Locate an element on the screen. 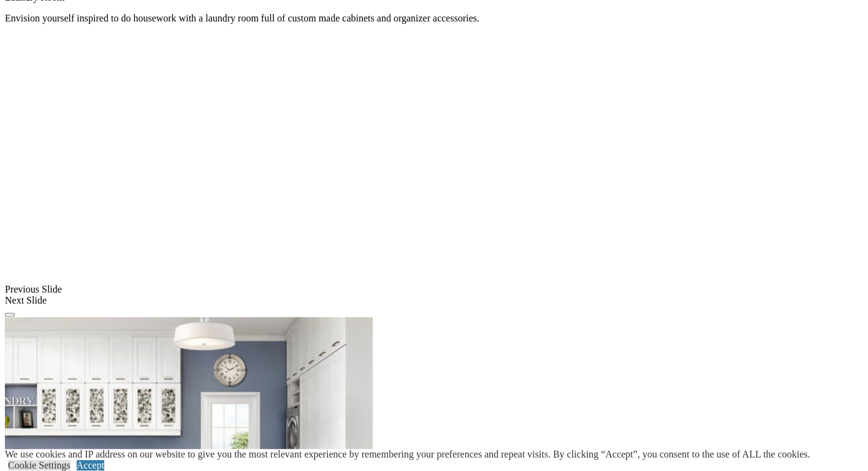 This screenshot has height=471, width=868. button: Click here to pause slide show is located at coordinates (10, 315).